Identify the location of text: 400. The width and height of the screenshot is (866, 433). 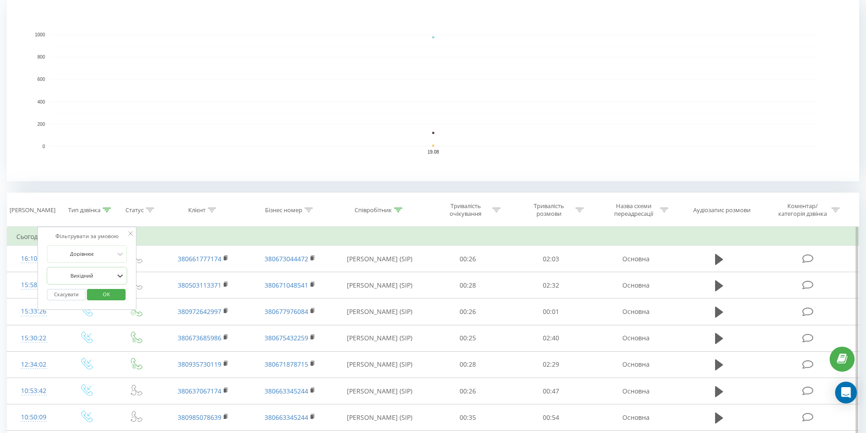
(41, 102).